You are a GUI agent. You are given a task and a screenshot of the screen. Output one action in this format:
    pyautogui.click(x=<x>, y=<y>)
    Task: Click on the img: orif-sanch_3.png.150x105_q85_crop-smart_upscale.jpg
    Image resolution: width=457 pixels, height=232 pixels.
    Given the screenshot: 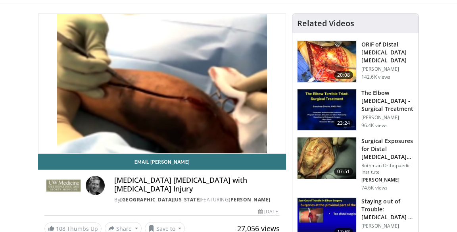 What is the action you would take?
    pyautogui.click(x=327, y=61)
    